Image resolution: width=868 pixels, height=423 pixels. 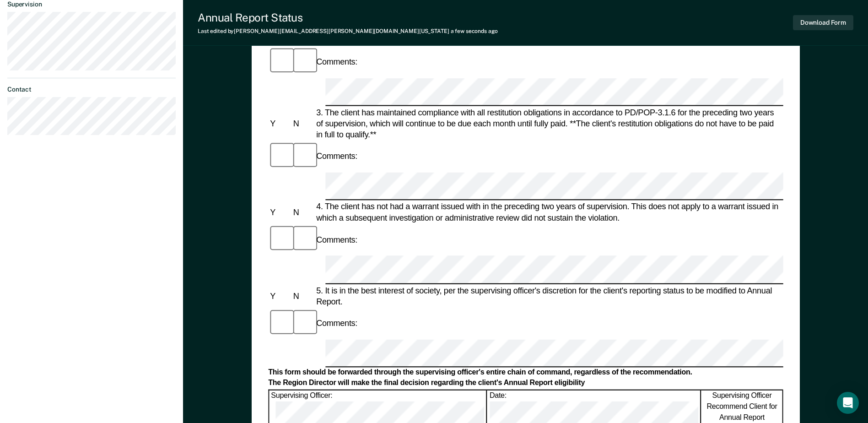 What do you see at coordinates (525, 373) in the screenshot?
I see `div: This form should be forwarded through the supervising officer's entire chain of command, regardle...` at bounding box center [525, 373].